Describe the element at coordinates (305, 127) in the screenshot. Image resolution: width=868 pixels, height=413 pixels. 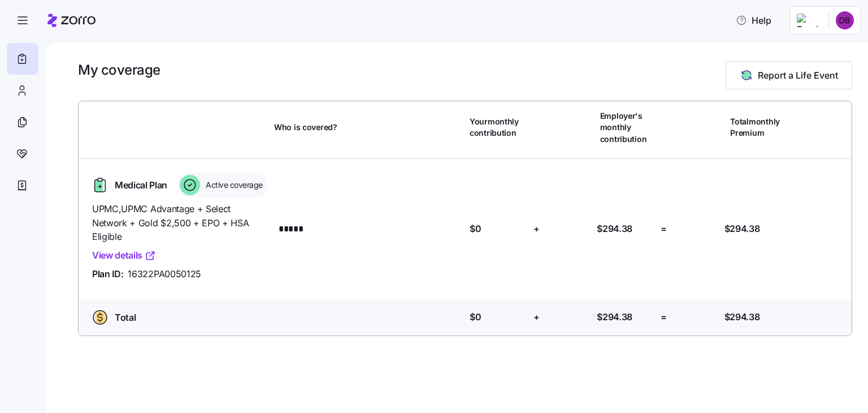
I see `span: Who is covered?` at that location.